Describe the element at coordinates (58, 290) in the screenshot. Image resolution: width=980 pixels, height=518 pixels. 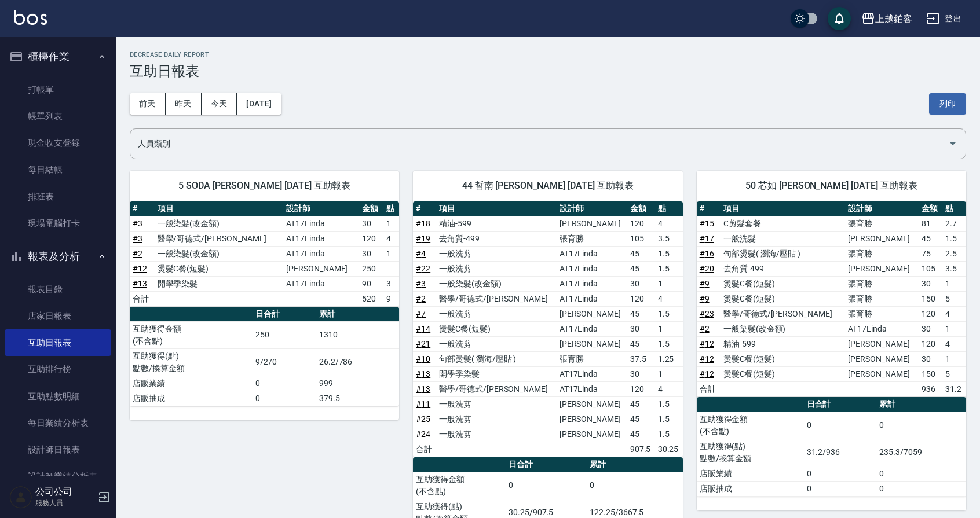
I see `a: 報表目錄` at that location.